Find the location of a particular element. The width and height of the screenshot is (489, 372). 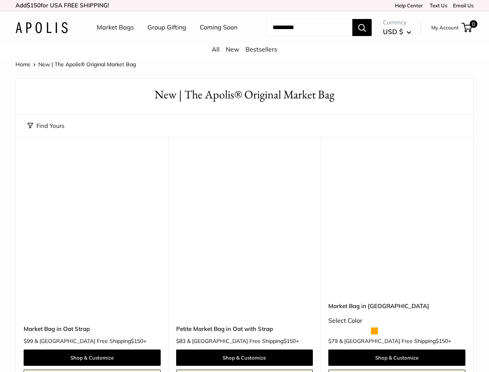

img: Apolis is located at coordinates (41, 28).